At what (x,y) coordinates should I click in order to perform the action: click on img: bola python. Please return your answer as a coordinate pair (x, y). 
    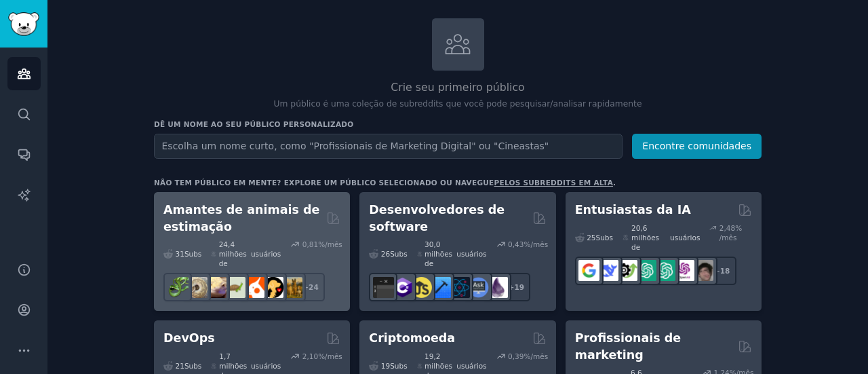
    Looking at the image, I should click on (196, 287).